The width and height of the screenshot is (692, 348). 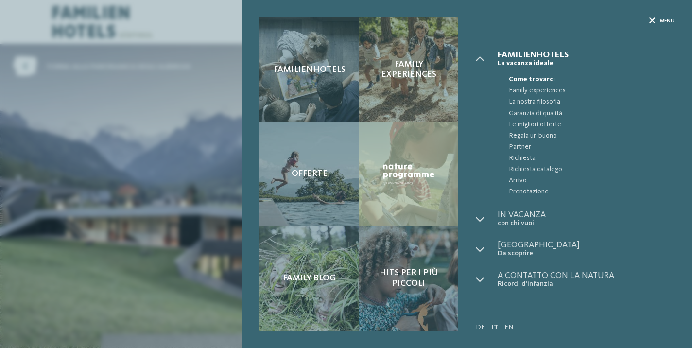 I want to click on span: Regala un buono, so click(x=592, y=136).